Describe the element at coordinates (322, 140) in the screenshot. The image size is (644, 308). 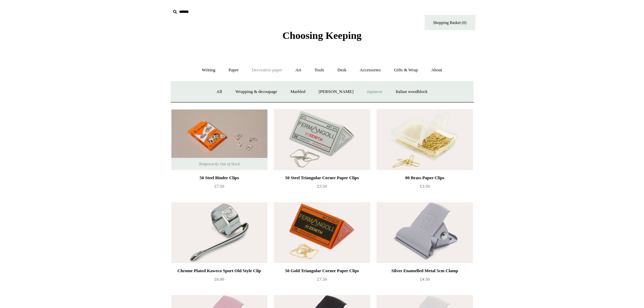
I see `img: 50 Steel Triangular Corner Paper Clips` at that location.